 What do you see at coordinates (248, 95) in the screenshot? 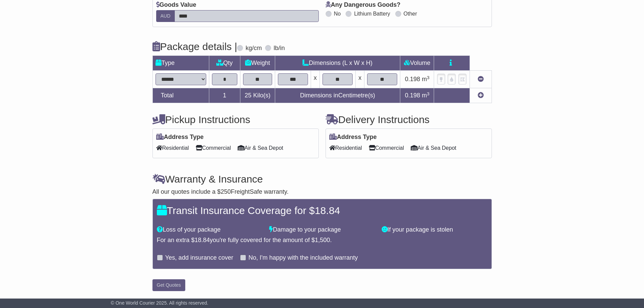
I see `span: 25` at bounding box center [248, 95].